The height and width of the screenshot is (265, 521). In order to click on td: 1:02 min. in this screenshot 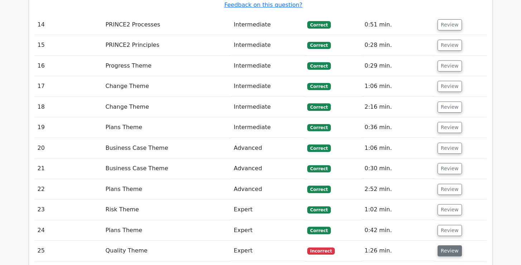, I will do `click(398, 210)`.